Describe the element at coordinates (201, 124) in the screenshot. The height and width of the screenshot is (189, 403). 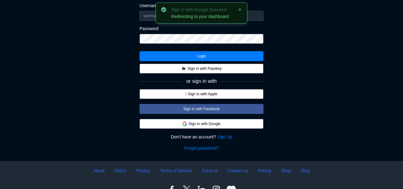
I see `button: Sign in with Google` at that location.